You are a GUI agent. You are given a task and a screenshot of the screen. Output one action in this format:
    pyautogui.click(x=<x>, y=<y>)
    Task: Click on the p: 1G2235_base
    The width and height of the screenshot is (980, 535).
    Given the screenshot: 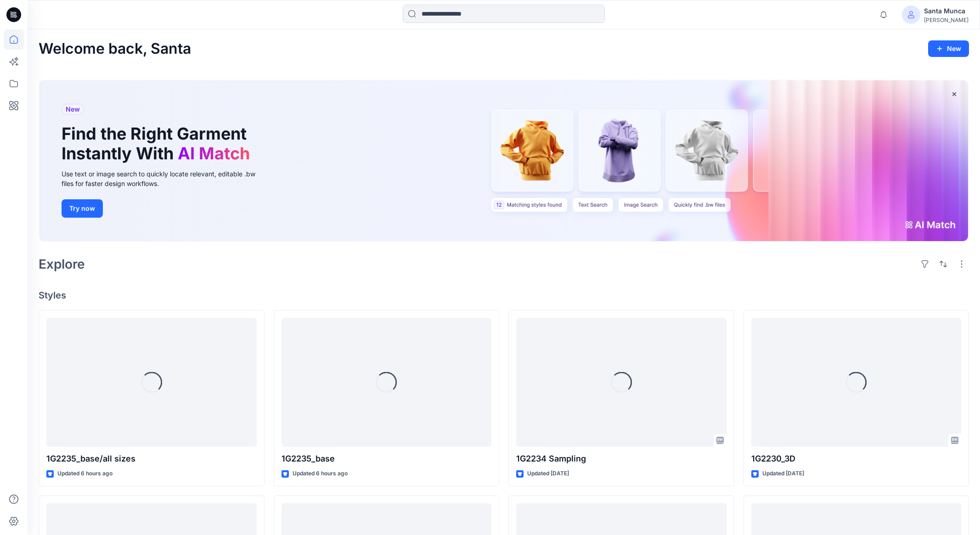 What is the action you would take?
    pyautogui.click(x=386, y=459)
    